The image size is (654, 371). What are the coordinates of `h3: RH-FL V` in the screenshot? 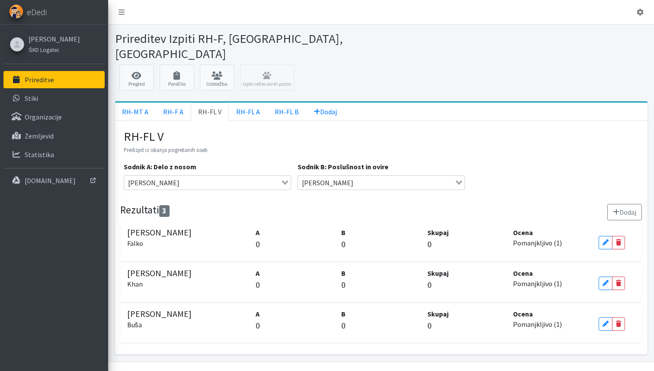 It's located at (381, 137).